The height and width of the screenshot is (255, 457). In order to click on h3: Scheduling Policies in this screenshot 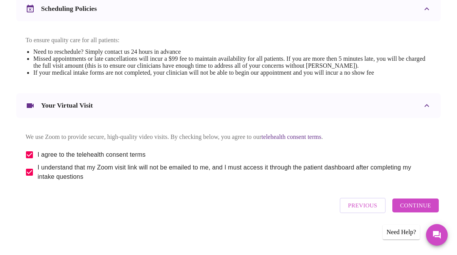, I will do `click(69, 9)`.